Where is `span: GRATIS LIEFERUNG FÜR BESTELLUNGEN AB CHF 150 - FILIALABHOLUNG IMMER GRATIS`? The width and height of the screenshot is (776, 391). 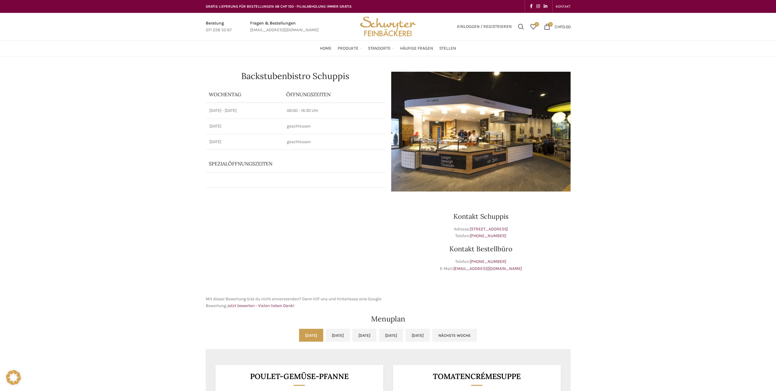
span: GRATIS LIEFERUNG FÜR BESTELLUNGEN AB CHF 150 - FILIALABHOLUNG IMMER GRATIS is located at coordinates (279, 6).